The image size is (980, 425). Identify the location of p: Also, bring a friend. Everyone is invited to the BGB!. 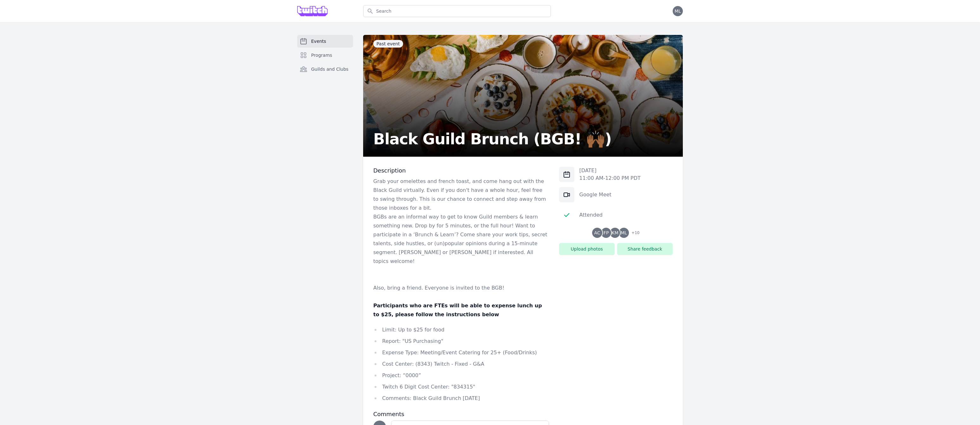
(461, 288).